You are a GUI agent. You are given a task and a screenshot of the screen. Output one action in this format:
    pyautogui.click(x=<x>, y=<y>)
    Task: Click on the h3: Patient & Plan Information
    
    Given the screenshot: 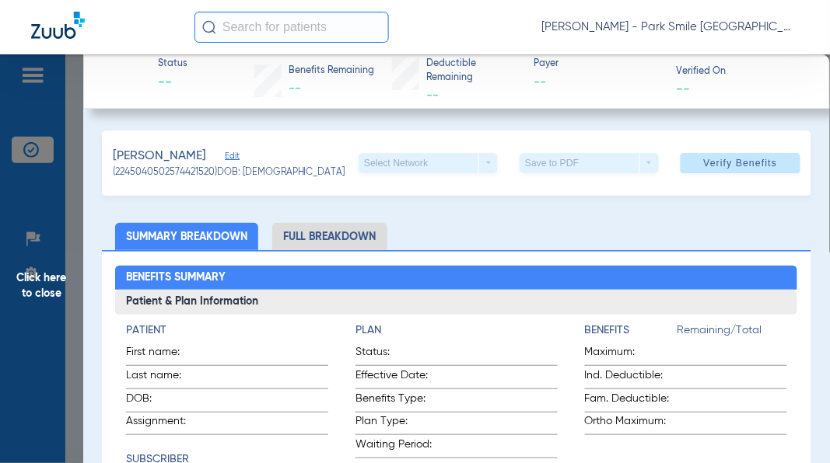 What is the action you would take?
    pyautogui.click(x=456, y=302)
    